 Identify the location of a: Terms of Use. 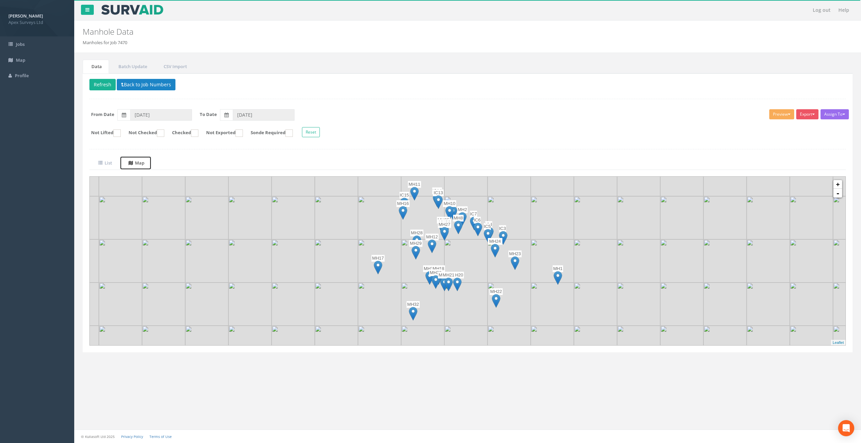
(161, 437).